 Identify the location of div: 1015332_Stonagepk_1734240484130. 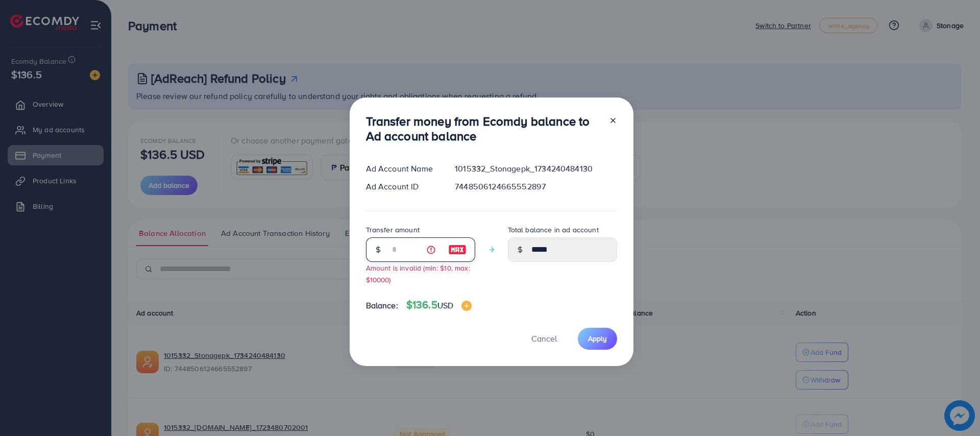
(536, 168).